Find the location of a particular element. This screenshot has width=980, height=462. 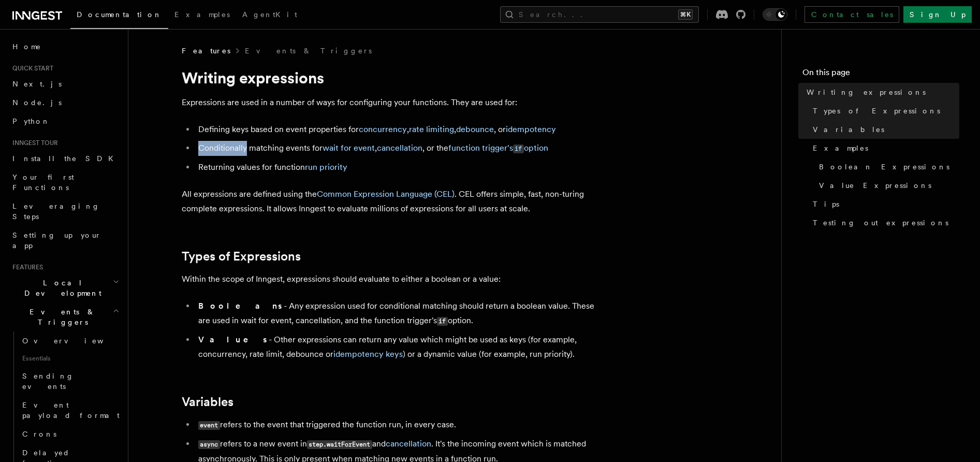

span: Writing expressions is located at coordinates (866, 92).